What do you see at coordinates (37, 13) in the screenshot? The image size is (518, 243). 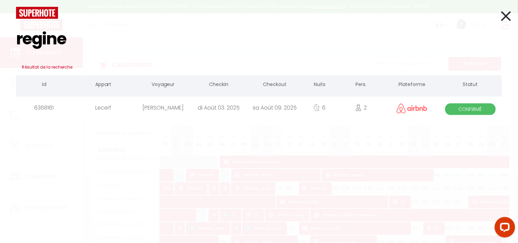 I see `img: logo` at bounding box center [37, 13].